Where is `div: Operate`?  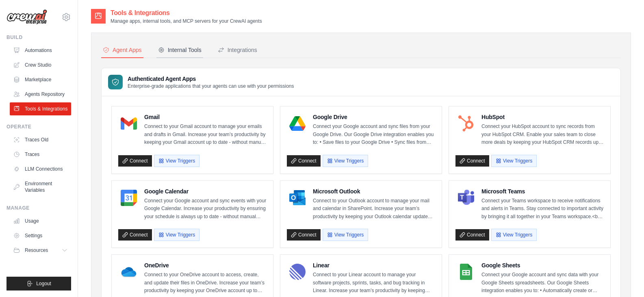
div: Operate is located at coordinates (39, 127).